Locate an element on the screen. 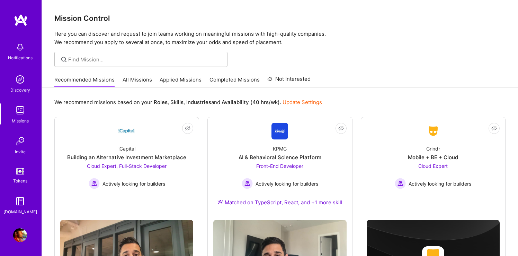 This screenshot has height=256, width=518. div: Notifications is located at coordinates (20, 57).